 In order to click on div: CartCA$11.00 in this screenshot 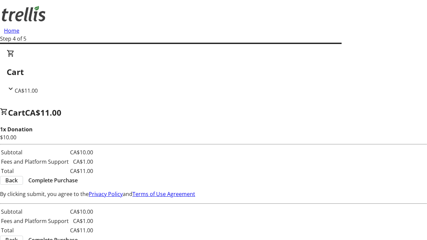, I will do `click(214, 72)`.